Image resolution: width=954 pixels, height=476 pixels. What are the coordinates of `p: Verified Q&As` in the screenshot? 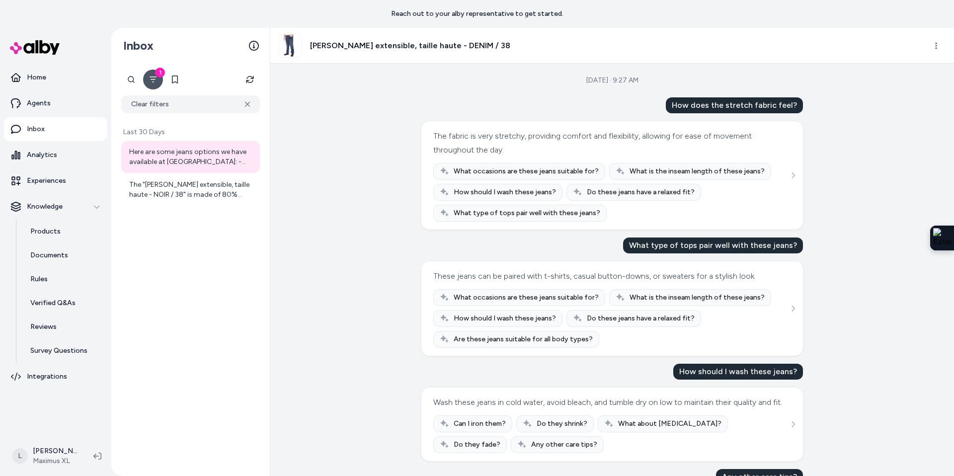 It's located at (53, 303).